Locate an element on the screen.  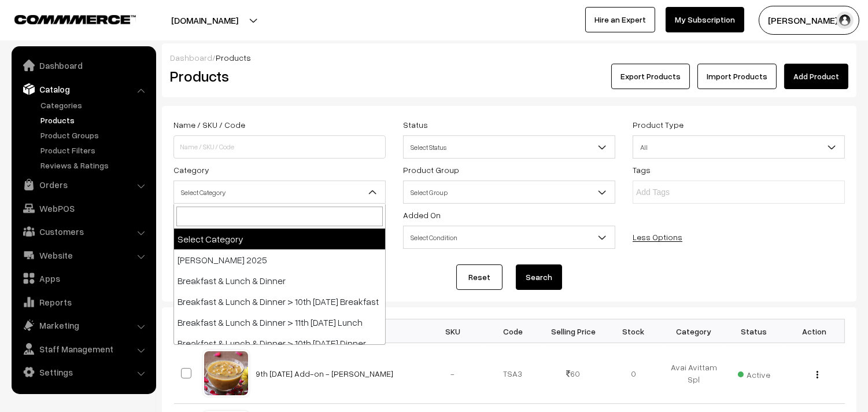
label: Tags is located at coordinates (641, 169).